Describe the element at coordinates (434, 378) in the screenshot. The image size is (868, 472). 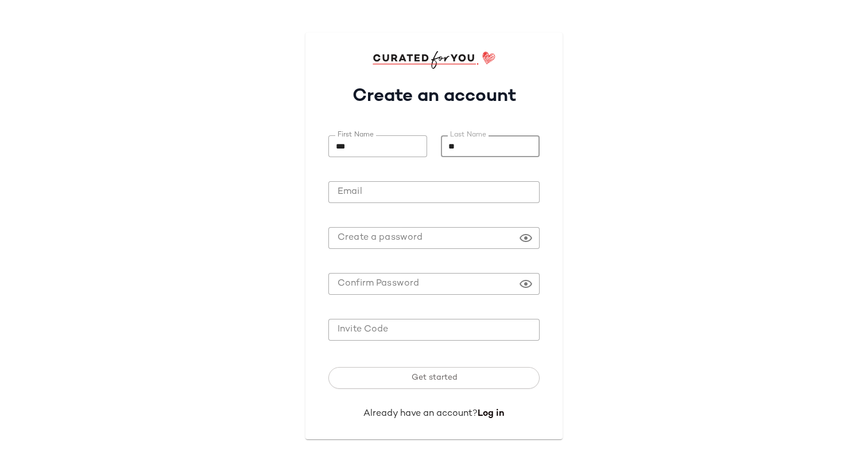
I see `span: Get started` at that location.